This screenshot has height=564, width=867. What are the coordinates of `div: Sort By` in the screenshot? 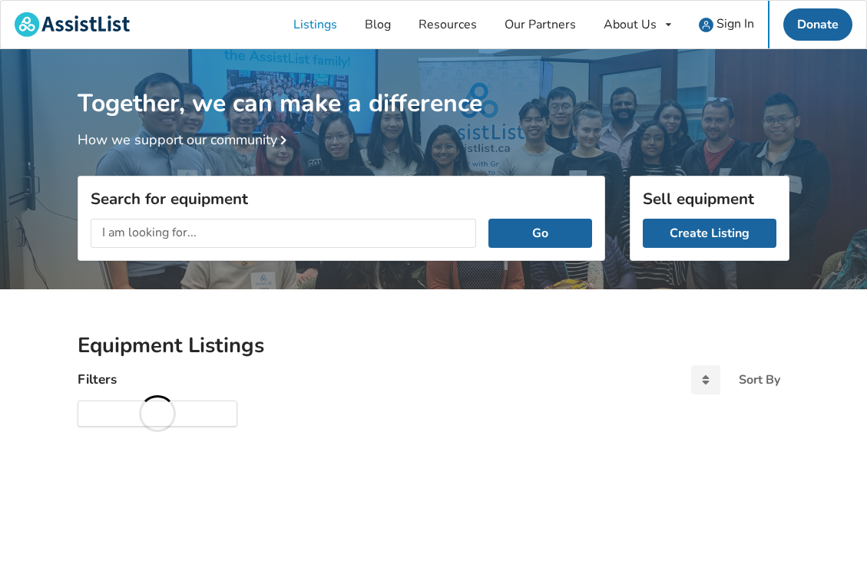 It's located at (759, 380).